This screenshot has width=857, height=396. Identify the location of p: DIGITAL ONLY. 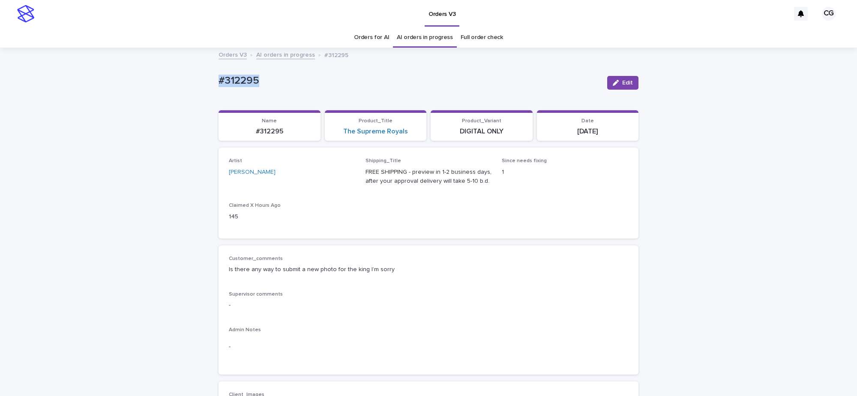
(482, 131).